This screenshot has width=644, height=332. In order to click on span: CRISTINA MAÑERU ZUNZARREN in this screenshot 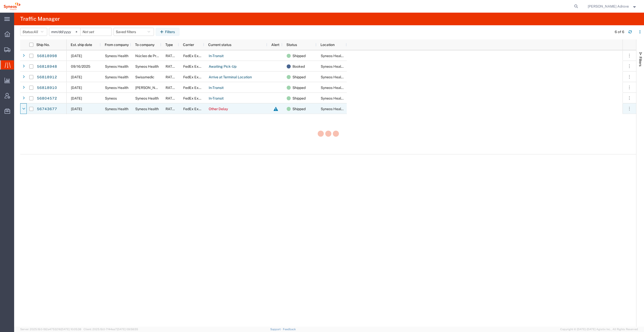, I will do `click(161, 88)`.